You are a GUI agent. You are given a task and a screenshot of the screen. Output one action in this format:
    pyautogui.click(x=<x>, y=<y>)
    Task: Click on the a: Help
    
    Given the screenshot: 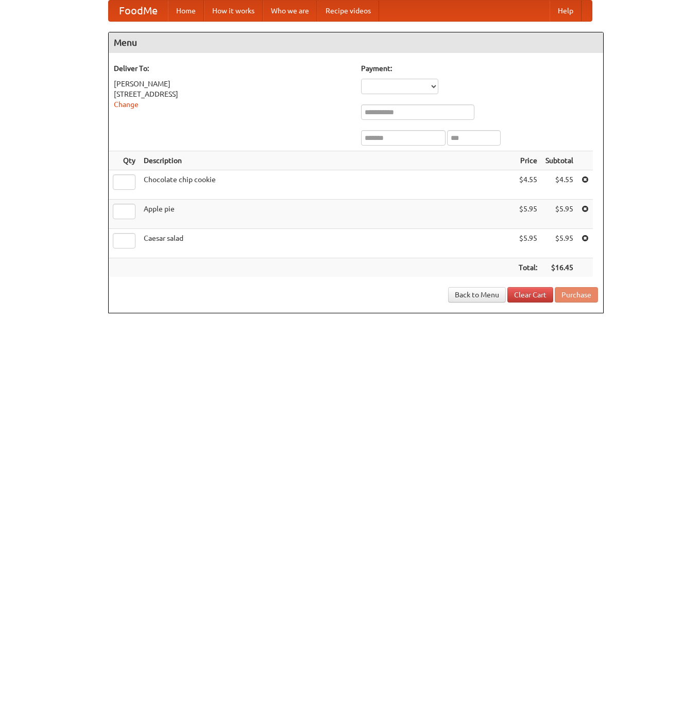 What is the action you would take?
    pyautogui.click(x=565, y=10)
    